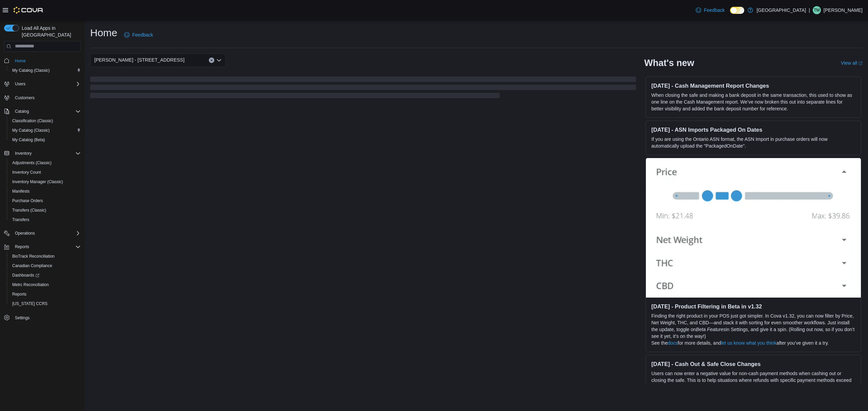 This screenshot has width=868, height=411. What do you see at coordinates (31, 285) in the screenshot?
I see `a: Metrc Reconciliation` at bounding box center [31, 285].